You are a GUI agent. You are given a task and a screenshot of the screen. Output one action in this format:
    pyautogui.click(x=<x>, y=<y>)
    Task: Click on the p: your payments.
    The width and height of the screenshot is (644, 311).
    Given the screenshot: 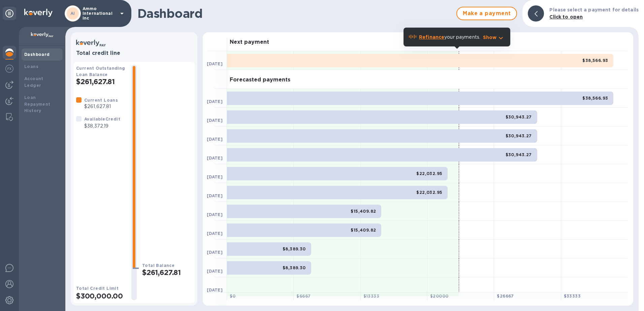 What is the action you would take?
    pyautogui.click(x=449, y=37)
    